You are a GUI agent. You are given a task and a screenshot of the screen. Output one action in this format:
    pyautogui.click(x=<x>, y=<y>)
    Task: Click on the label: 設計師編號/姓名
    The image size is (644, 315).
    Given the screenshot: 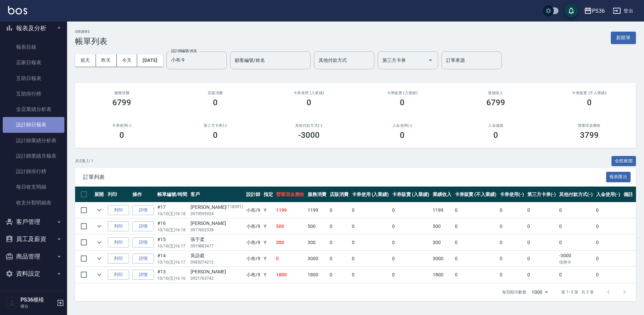 What is the action you would take?
    pyautogui.click(x=184, y=51)
    